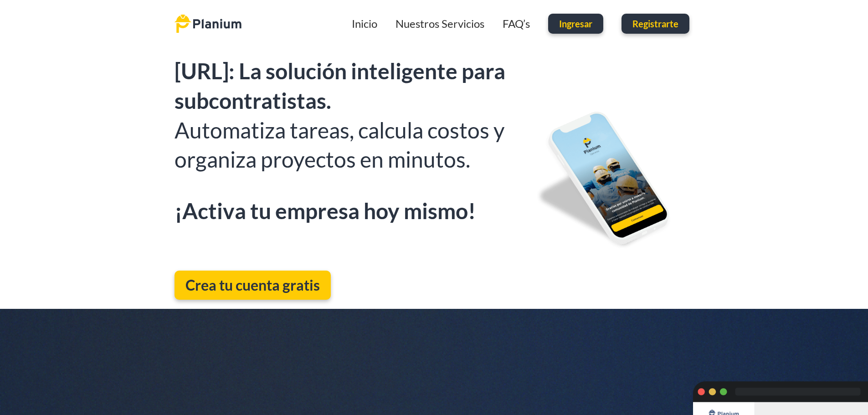 This screenshot has width=868, height=415. Describe the element at coordinates (253, 285) in the screenshot. I see `a: Crea tu cuenta gratis` at that location.